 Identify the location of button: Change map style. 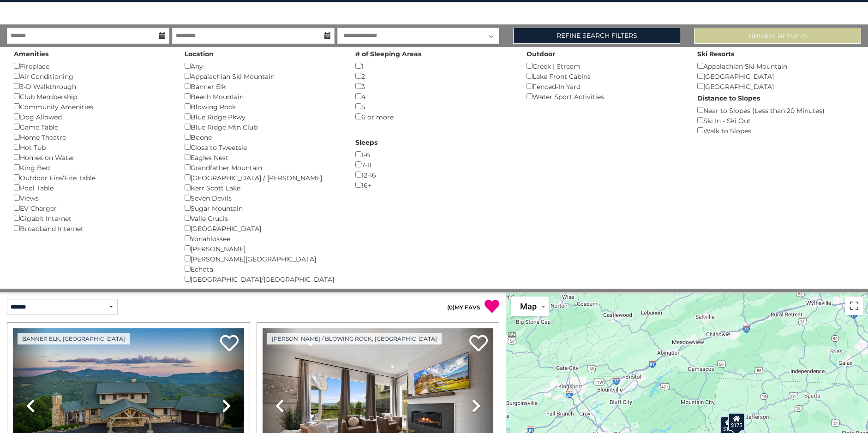
(530, 307).